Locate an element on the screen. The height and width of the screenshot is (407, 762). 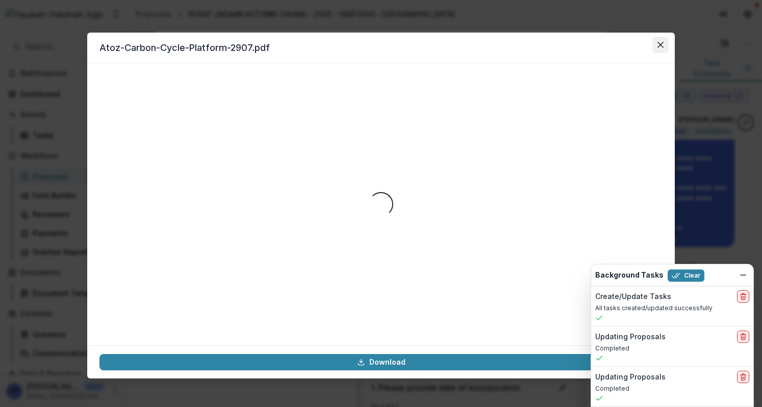
button: Clear is located at coordinates (686, 276).